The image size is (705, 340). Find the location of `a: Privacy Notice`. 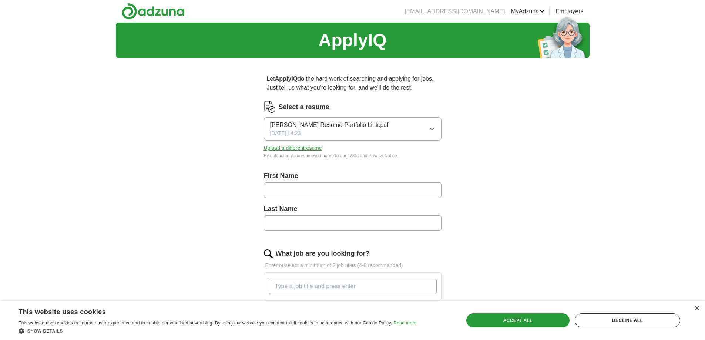

a: Privacy Notice is located at coordinates (383, 156).